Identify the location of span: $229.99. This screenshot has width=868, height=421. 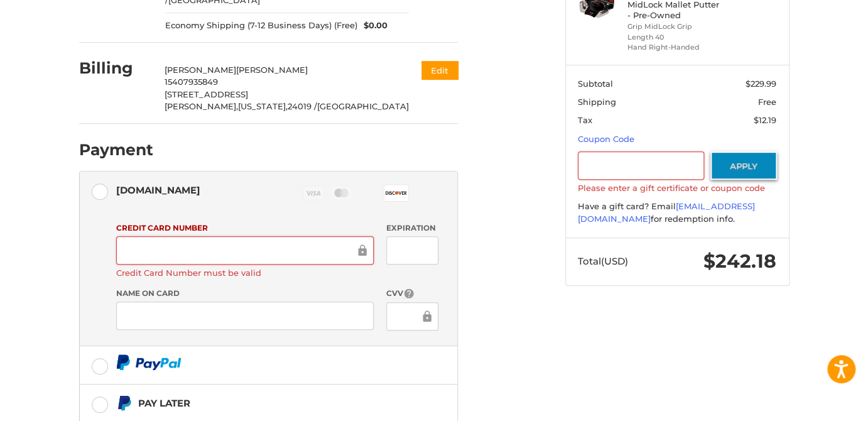
(760, 83).